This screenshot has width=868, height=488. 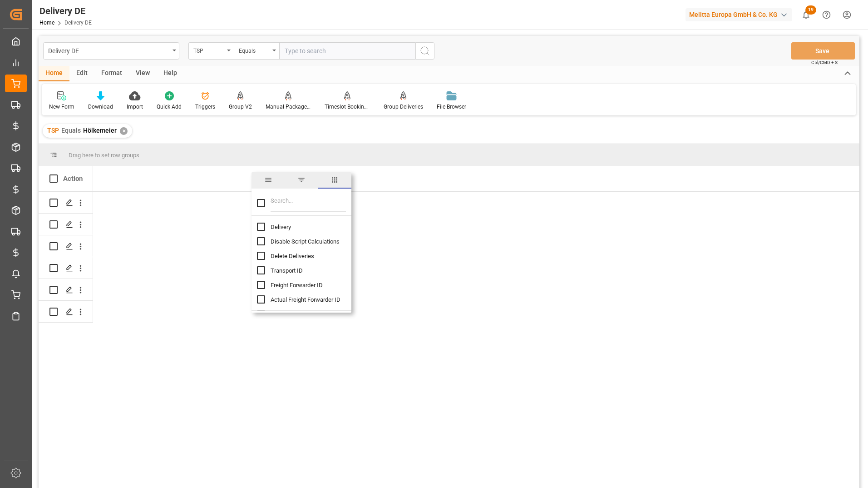 I want to click on div: Manual Package TypeDetermination, so click(x=288, y=107).